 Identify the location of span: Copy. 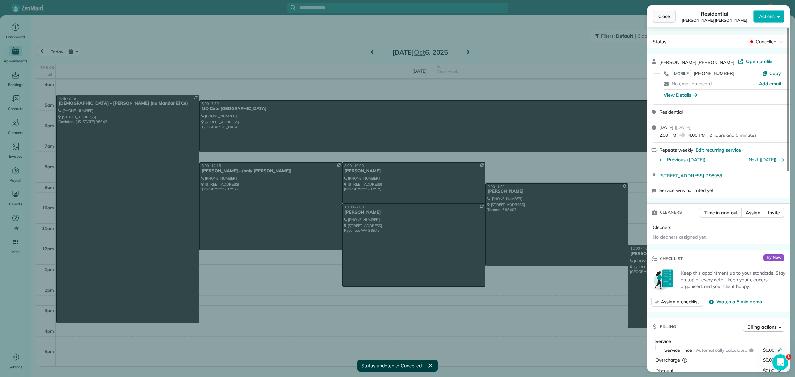
(775, 73).